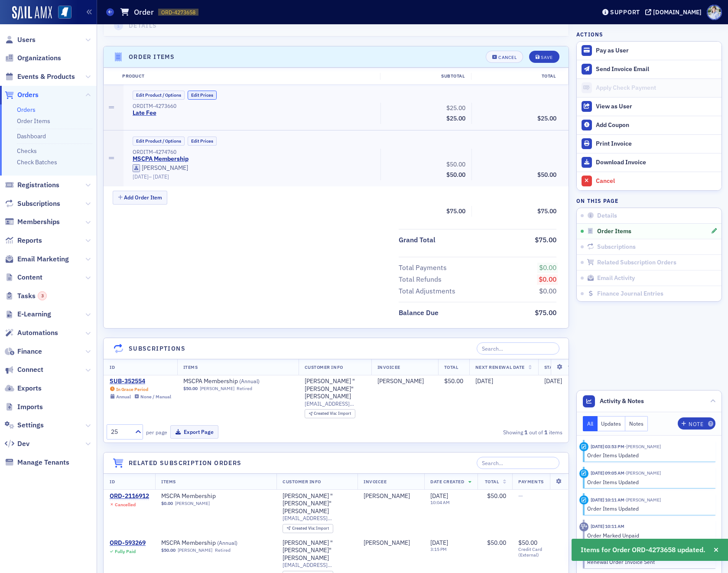 This screenshot has height=573, width=728. I want to click on span: Organizations, so click(39, 58).